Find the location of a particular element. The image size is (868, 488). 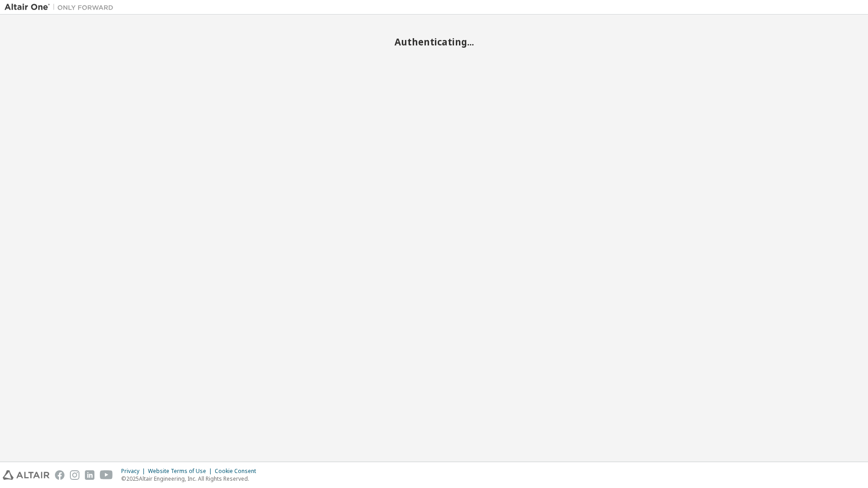

img: facebook.svg is located at coordinates (59, 475).